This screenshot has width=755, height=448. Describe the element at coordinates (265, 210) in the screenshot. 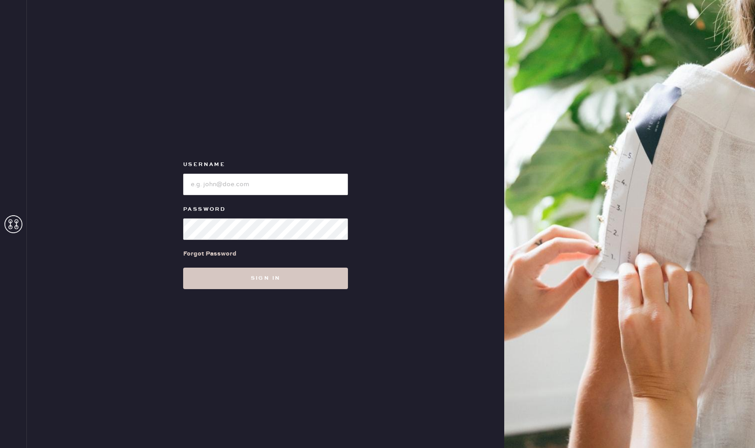

I see `label: Password` at that location.